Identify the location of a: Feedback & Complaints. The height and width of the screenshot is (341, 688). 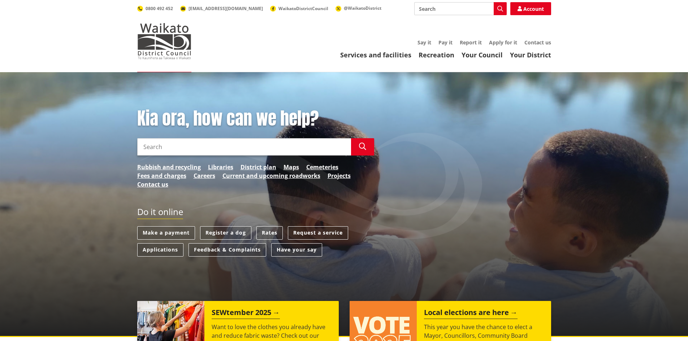
(227, 250).